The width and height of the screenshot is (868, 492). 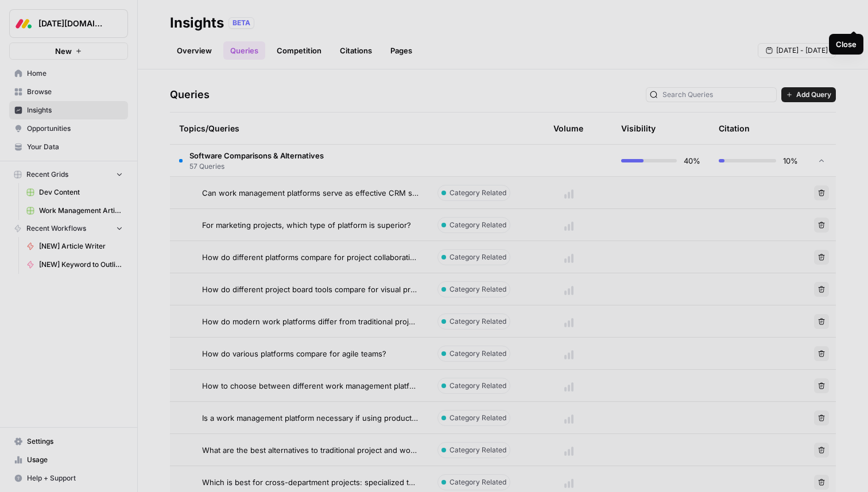 I want to click on a: Browse, so click(x=68, y=92).